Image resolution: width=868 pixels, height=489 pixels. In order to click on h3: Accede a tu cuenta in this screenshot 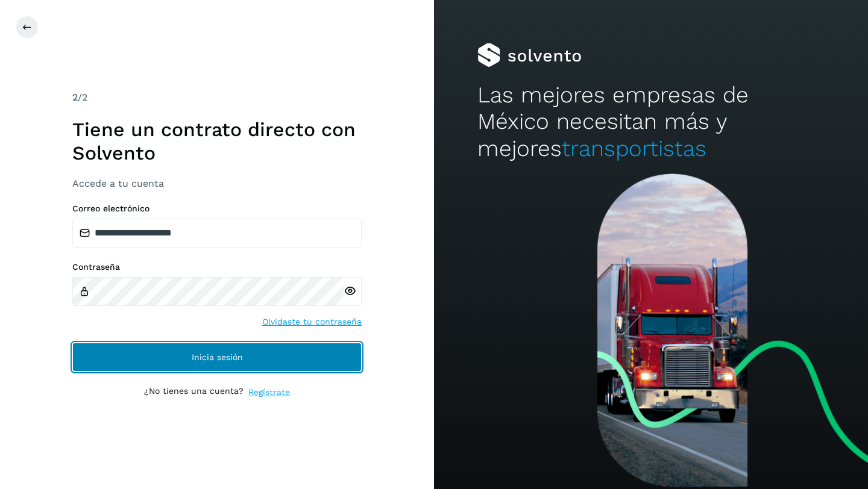, I will do `click(217, 183)`.